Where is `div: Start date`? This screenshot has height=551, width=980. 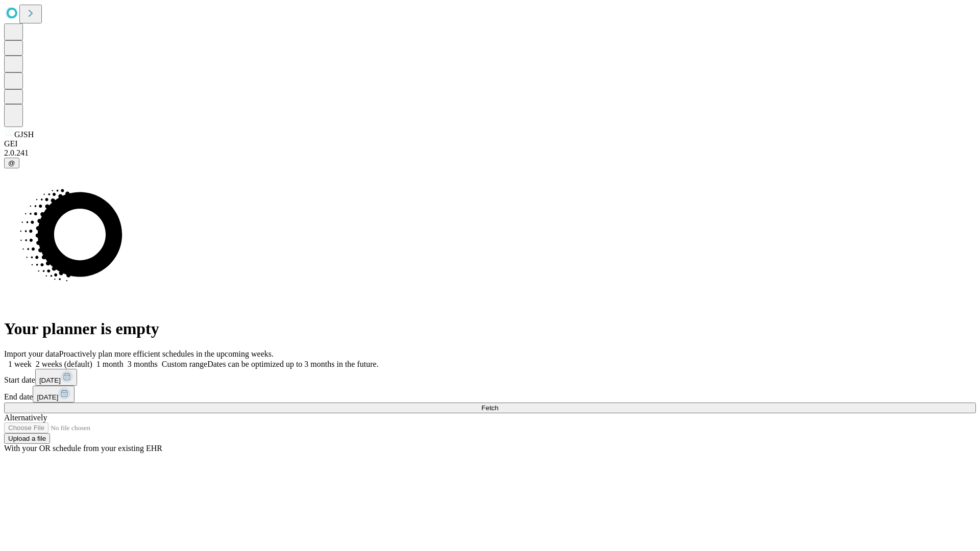 div: Start date is located at coordinates (490, 377).